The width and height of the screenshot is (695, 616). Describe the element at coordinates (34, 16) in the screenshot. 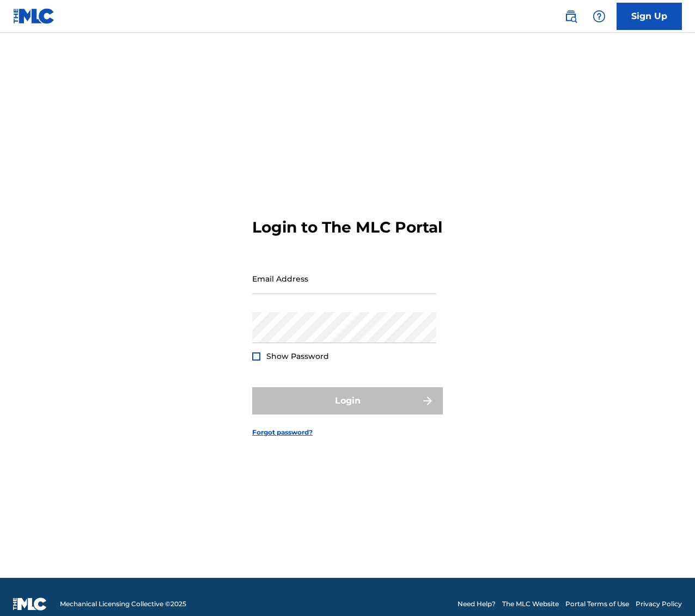

I see `img: MLC Logo` at that location.